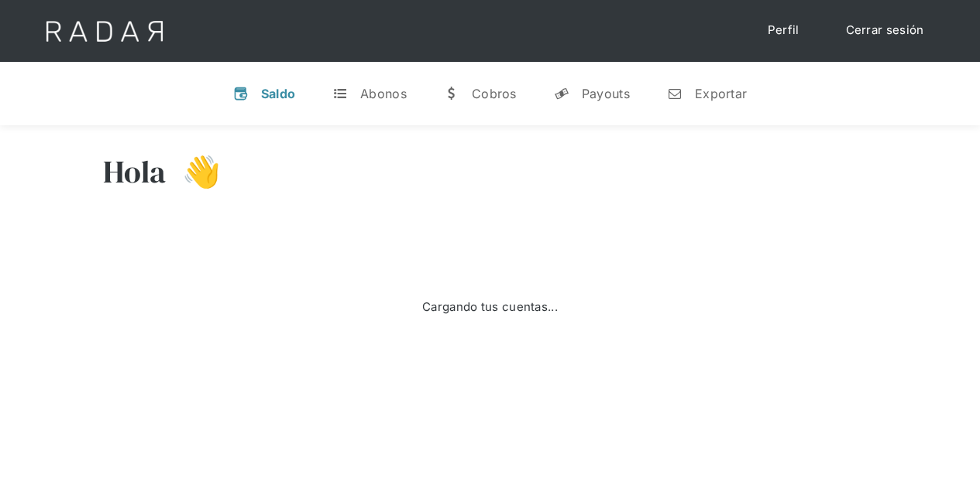 The height and width of the screenshot is (488, 980). Describe the element at coordinates (340, 93) in the screenshot. I see `div: t` at that location.